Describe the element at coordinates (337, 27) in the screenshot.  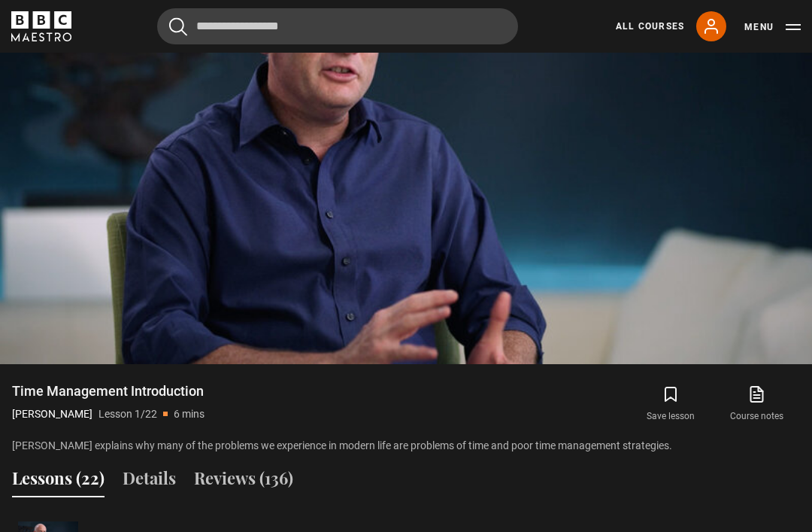
I see `input: Search` at that location.